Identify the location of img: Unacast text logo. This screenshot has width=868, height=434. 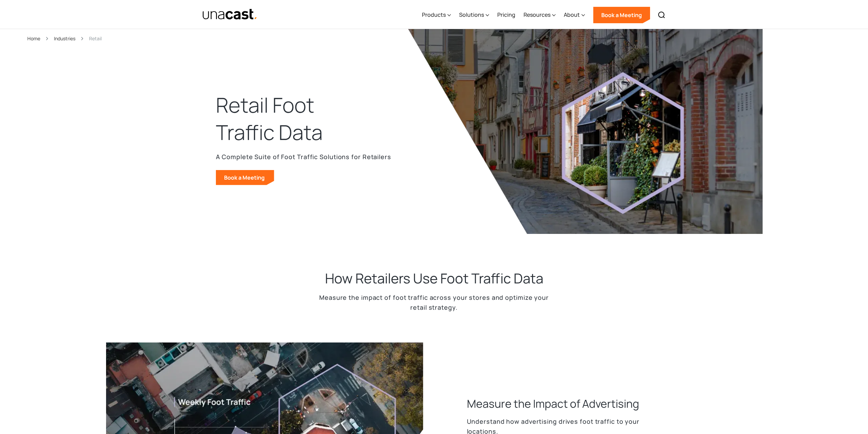
(230, 14).